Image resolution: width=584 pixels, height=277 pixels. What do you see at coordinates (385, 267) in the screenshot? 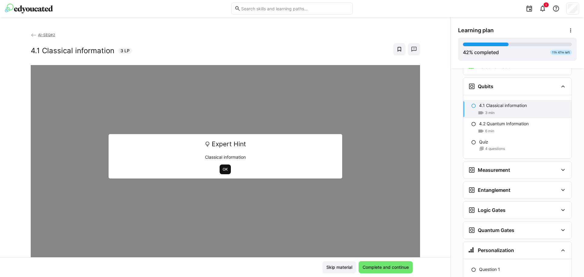
I see `button: Complete and continue` at bounding box center [385, 267].